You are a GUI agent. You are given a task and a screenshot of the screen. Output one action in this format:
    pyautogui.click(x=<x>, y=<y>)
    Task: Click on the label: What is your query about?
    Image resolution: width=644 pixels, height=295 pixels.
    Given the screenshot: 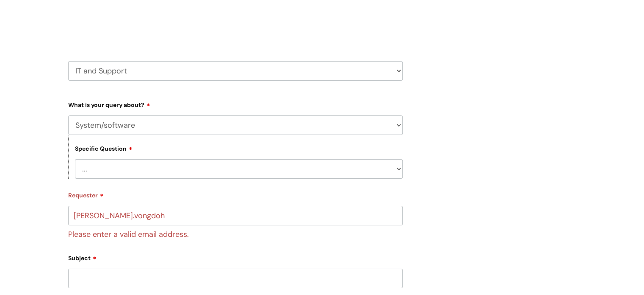 What is the action you would take?
    pyautogui.click(x=236, y=104)
    